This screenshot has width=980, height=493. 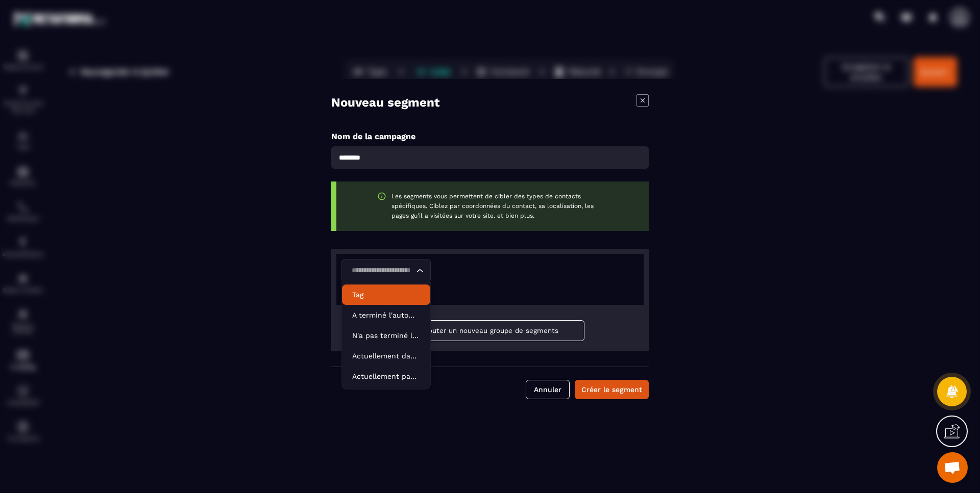 What do you see at coordinates (386, 271) in the screenshot?
I see `div: Search for option` at bounding box center [386, 271].